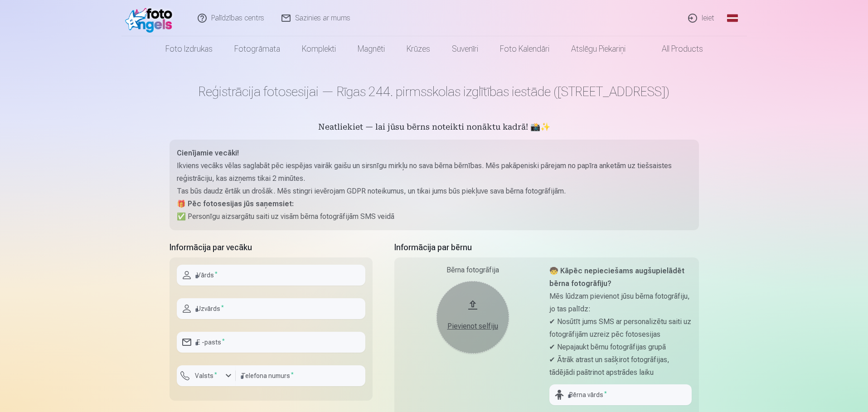 This screenshot has width=868, height=412. I want to click on p: ✔ Nosūtīt jums SMS ar personalizētu saiti uz fotogrāfijām uzreiz pēc fotosesijas, so click(621, 328).